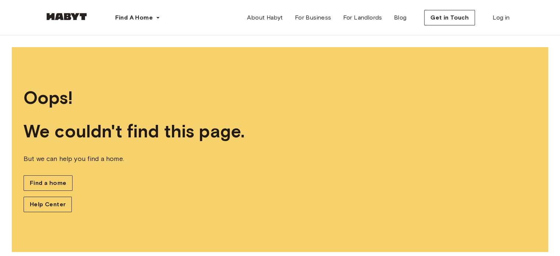 The height and width of the screenshot is (256, 560). Describe the element at coordinates (48, 183) in the screenshot. I see `a: Find a home` at that location.